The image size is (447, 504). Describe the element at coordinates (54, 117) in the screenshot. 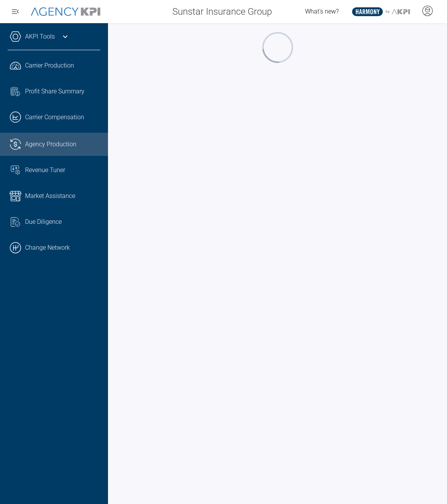

I see `span: Carrier Compensation` at that location.